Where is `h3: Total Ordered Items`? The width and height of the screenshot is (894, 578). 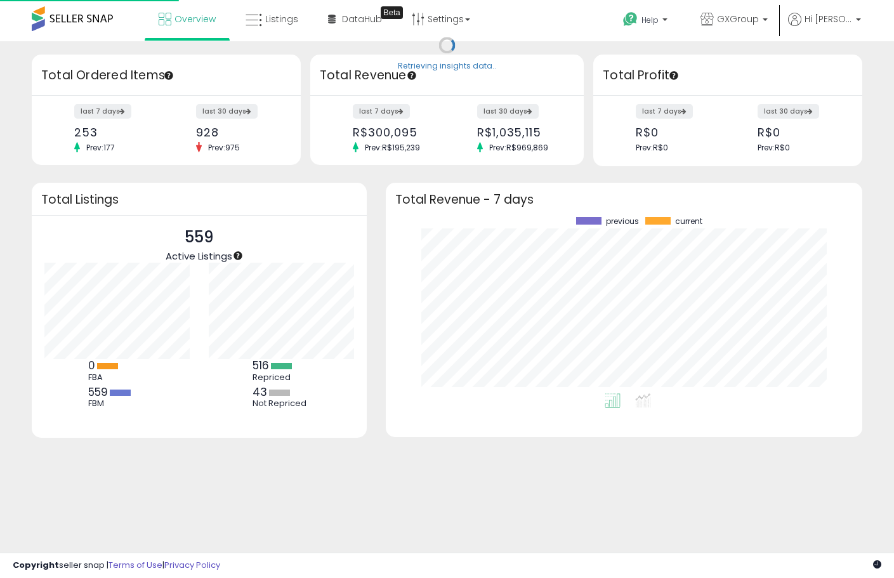
h3: Total Ordered Items is located at coordinates (166, 76).